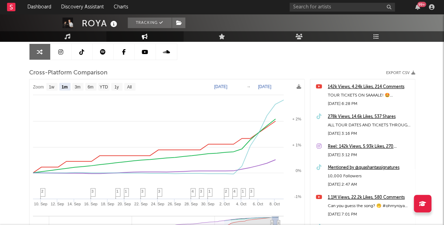 The width and height of the screenshot is (444, 225). I want to click on text: 6m, so click(90, 87).